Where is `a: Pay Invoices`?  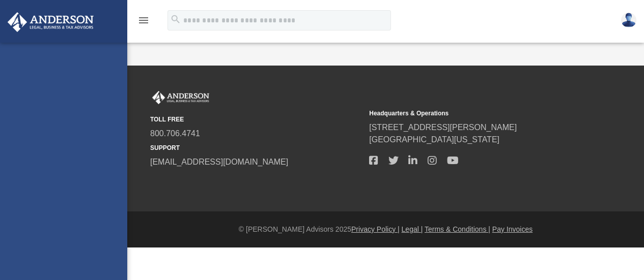 a: Pay Invoices is located at coordinates (512, 230).